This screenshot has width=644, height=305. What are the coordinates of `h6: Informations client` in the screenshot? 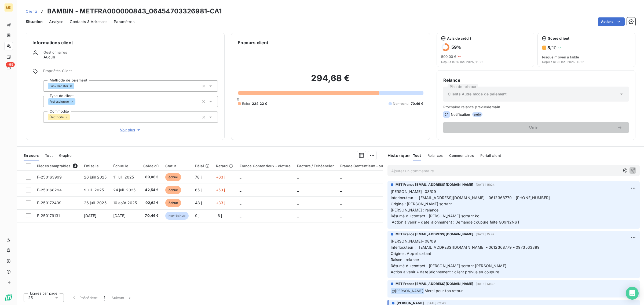 It's located at (125, 42).